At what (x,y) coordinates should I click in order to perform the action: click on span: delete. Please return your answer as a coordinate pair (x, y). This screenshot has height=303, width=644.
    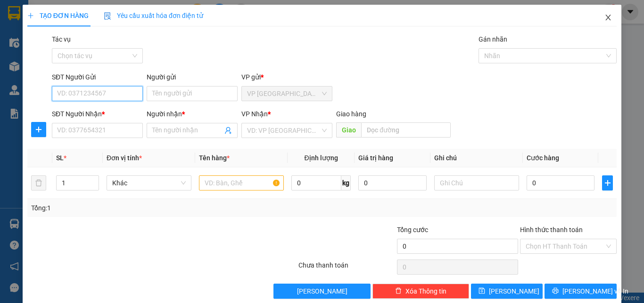
    Looking at the image, I should click on (399, 291).